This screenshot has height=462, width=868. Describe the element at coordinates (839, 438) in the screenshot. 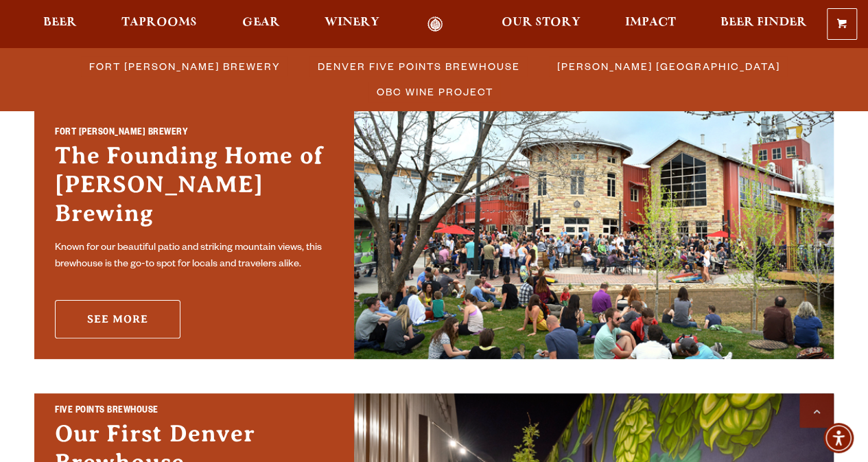

I see `div: Accessibility Menu` at that location.